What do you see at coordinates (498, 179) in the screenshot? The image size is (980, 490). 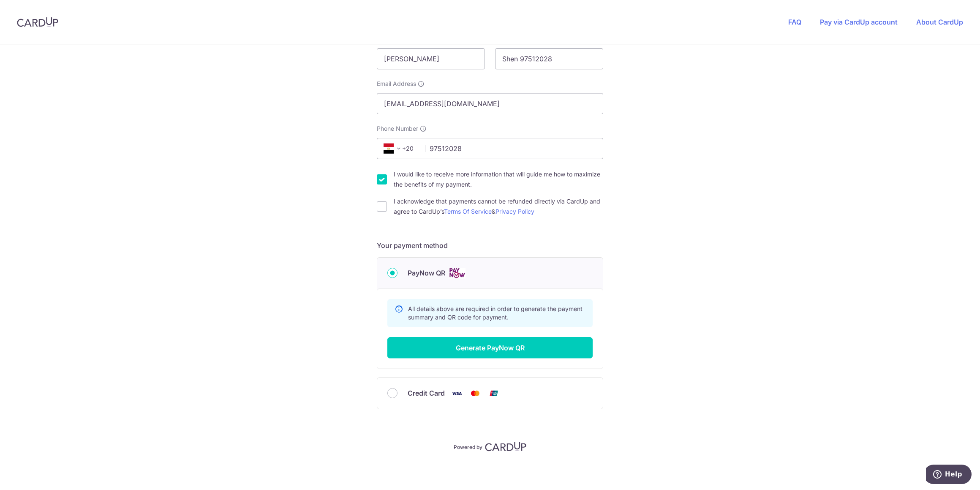 I see `label: I would like to receive more information that will guide me how to maximize the benefits of my pa...` at bounding box center [498, 179].